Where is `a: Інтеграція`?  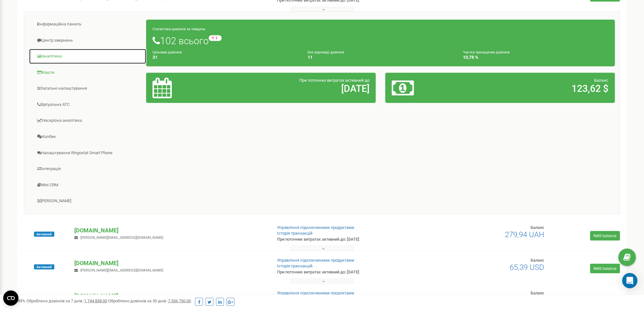 a: Інтеграція is located at coordinates (87, 169).